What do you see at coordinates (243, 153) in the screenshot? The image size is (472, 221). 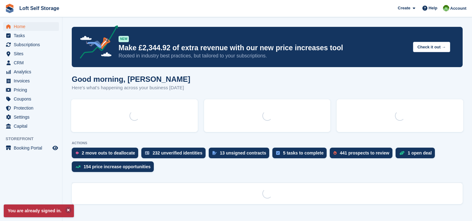 I see `div: 13 unsigned contracts` at bounding box center [243, 153].